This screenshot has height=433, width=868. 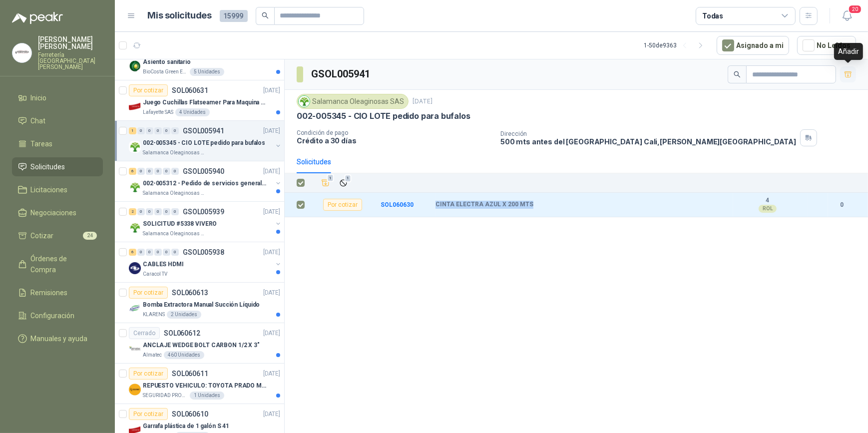 I want to click on p: SEGURIDAD PROVISER LTDA, so click(x=166, y=396).